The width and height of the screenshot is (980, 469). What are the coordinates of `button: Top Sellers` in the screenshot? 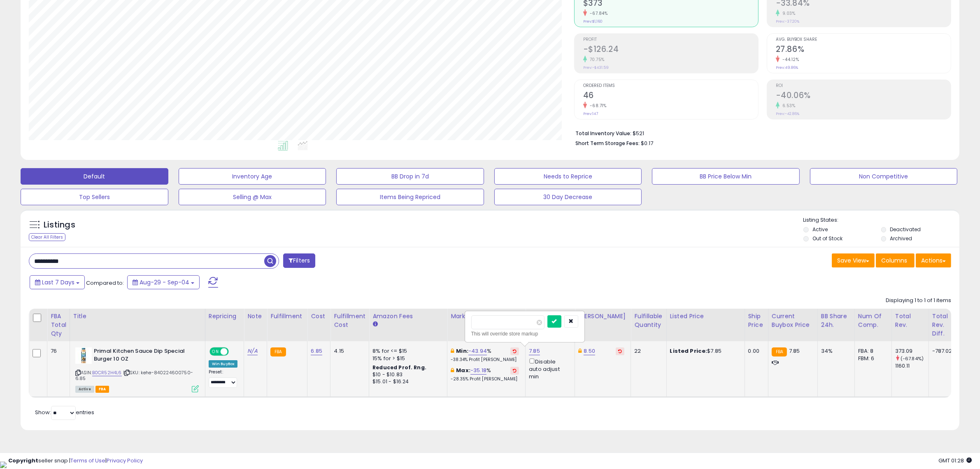 It's located at (95, 197).